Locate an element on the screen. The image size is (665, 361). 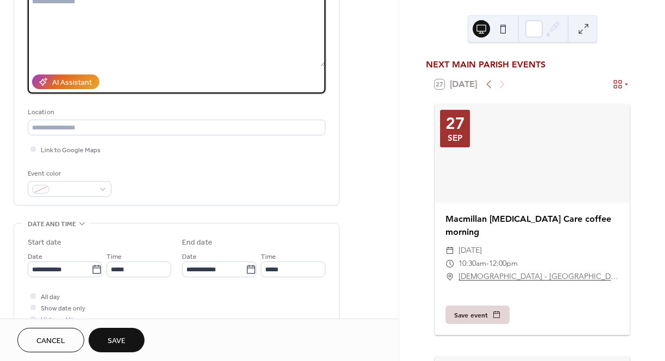
span: Link to Google Maps is located at coordinates (71, 150).